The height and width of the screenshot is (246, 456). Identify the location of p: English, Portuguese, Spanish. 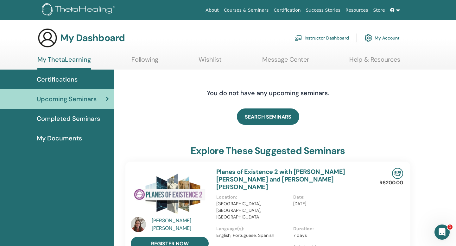
(253, 236).